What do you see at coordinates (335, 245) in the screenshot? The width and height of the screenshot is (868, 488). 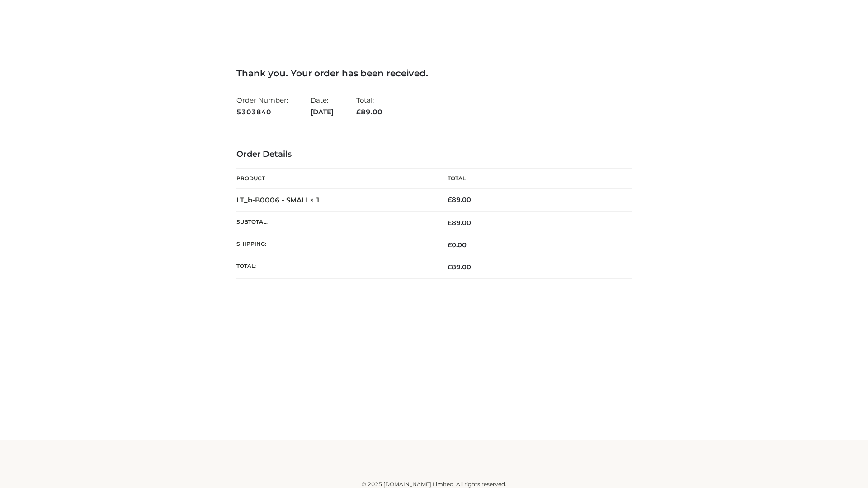 I see `th: Shipping:` at bounding box center [335, 245].